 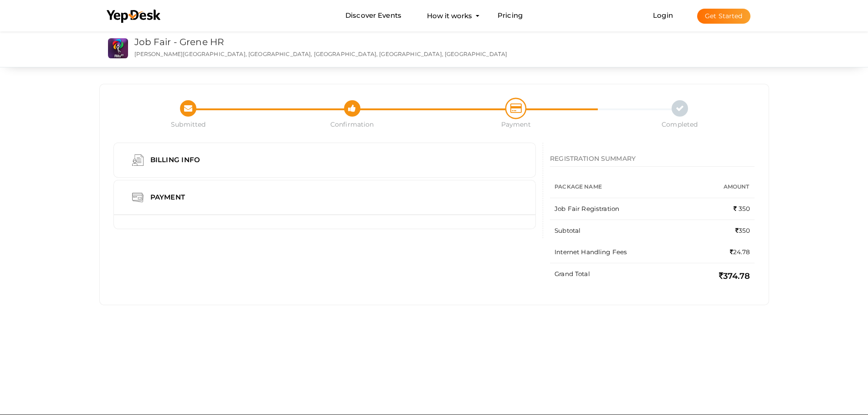 I want to click on span: Payment, so click(x=516, y=124).